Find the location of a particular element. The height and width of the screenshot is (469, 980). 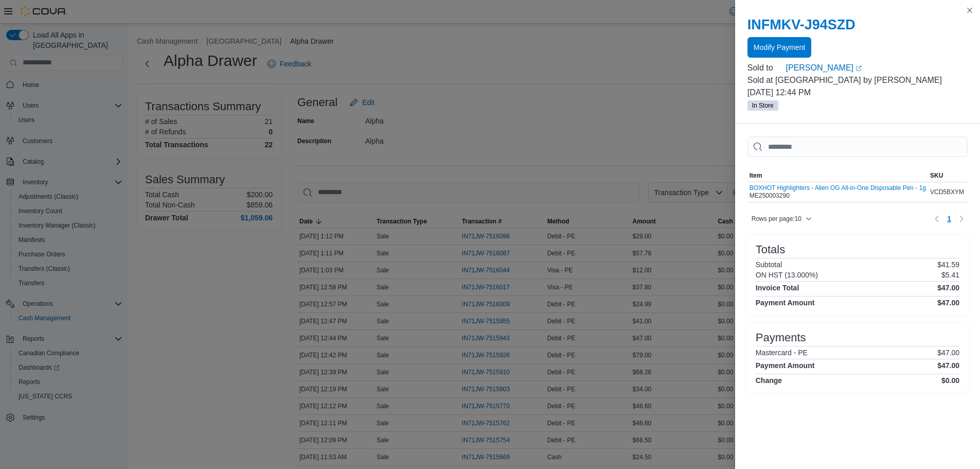

p: $41.59 is located at coordinates (949, 265).